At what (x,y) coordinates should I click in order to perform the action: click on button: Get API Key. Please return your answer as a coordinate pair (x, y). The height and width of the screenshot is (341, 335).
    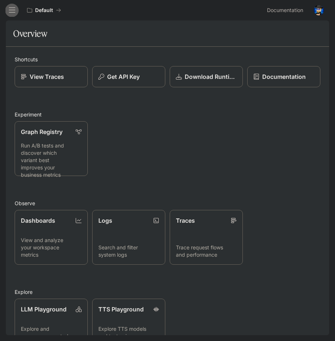
    Looking at the image, I should click on (129, 77).